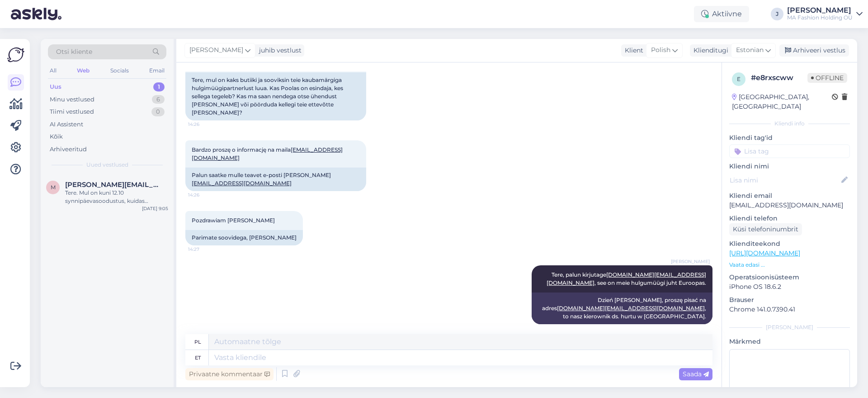  I want to click on p: Märkmed, so click(790, 341).